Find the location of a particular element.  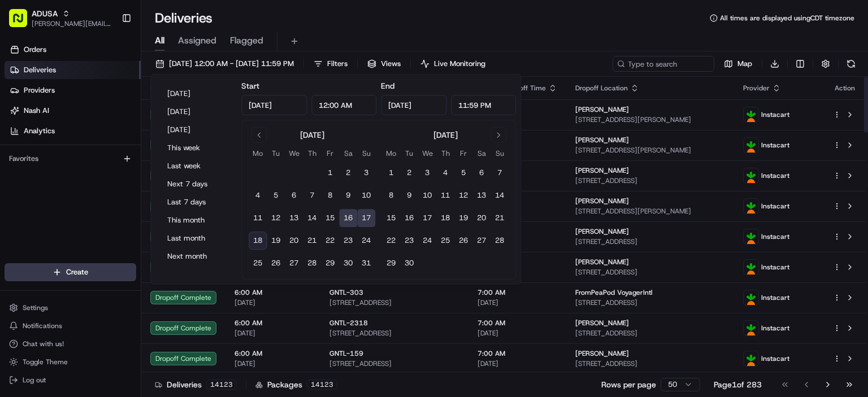

button: 6 is located at coordinates (294, 195).